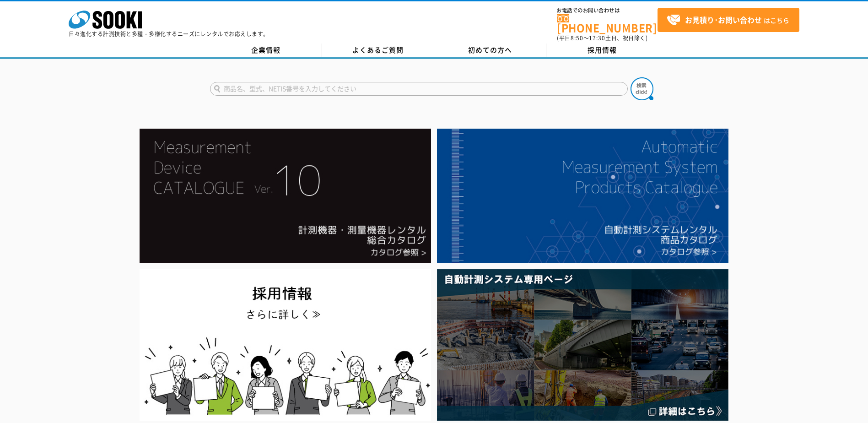  I want to click on img: 自動計測システム専用ページ, so click(582, 344).